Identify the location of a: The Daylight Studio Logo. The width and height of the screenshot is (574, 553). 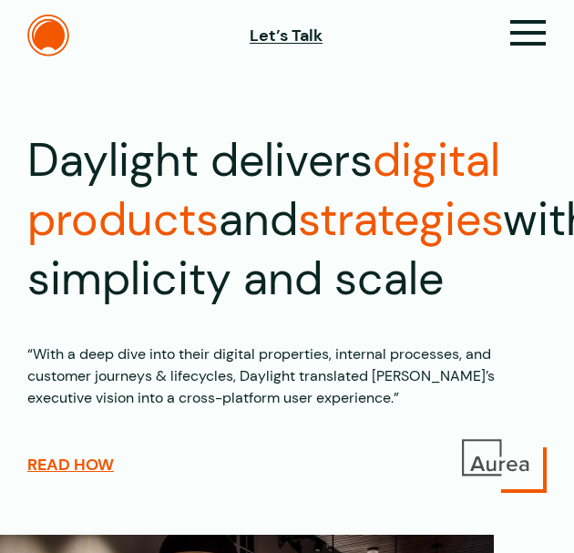
(48, 36).